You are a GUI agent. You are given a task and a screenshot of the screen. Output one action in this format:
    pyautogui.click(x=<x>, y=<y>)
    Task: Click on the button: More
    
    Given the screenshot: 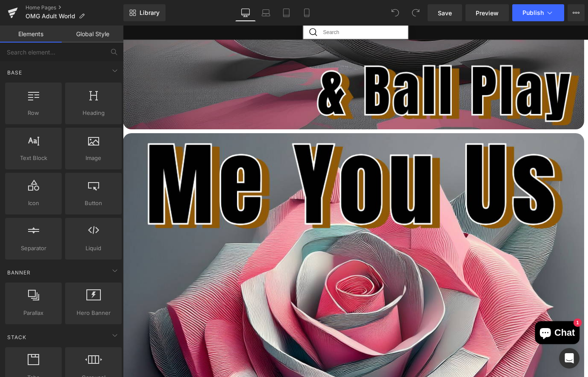 What is the action you would take?
    pyautogui.click(x=576, y=13)
    